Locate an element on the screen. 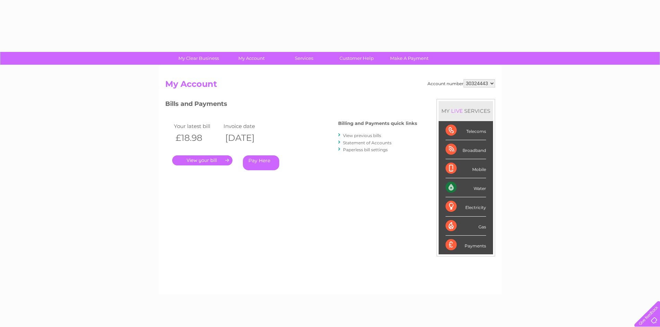 This screenshot has height=327, width=660. div: Account number is located at coordinates (461, 83).